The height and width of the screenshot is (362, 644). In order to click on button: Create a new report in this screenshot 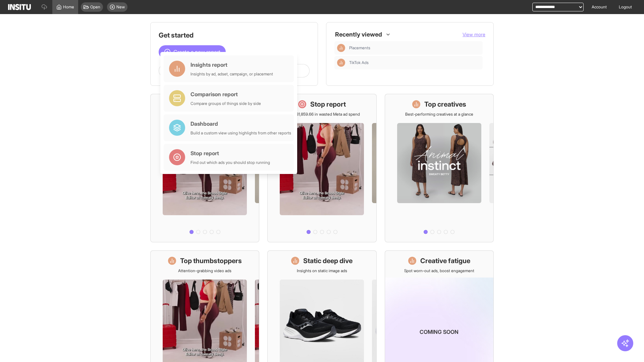, I will do `click(192, 52)`.